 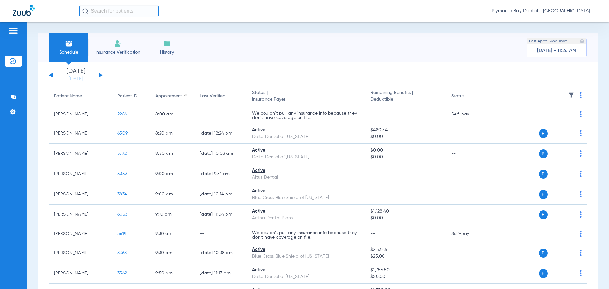 What do you see at coordinates (122, 194) in the screenshot?
I see `span: 3834` at bounding box center [122, 194].